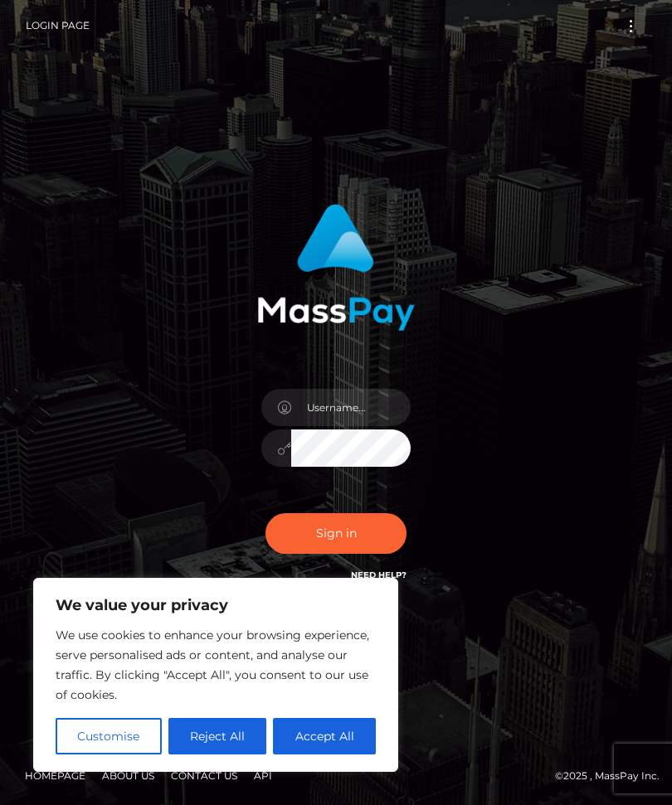 This screenshot has height=805, width=672. I want to click on img: MassPay Login, so click(336, 267).